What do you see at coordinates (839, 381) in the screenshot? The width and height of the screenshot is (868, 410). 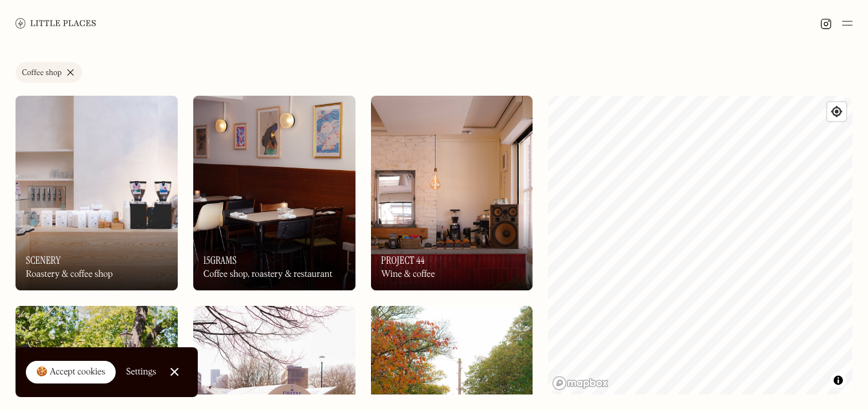 I see `span: Toggle attribution` at bounding box center [839, 381].